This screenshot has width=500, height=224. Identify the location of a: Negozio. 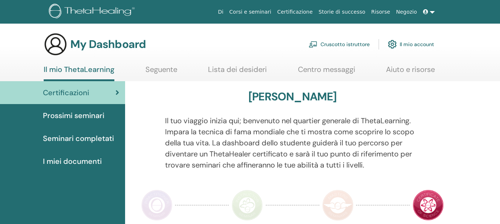
(406, 12).